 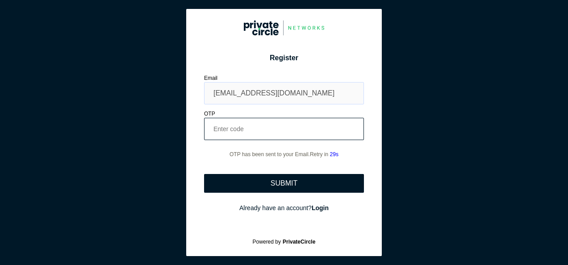 What do you see at coordinates (284, 154) in the screenshot?
I see `span: OTP has been sent to your Email.` at bounding box center [284, 154].